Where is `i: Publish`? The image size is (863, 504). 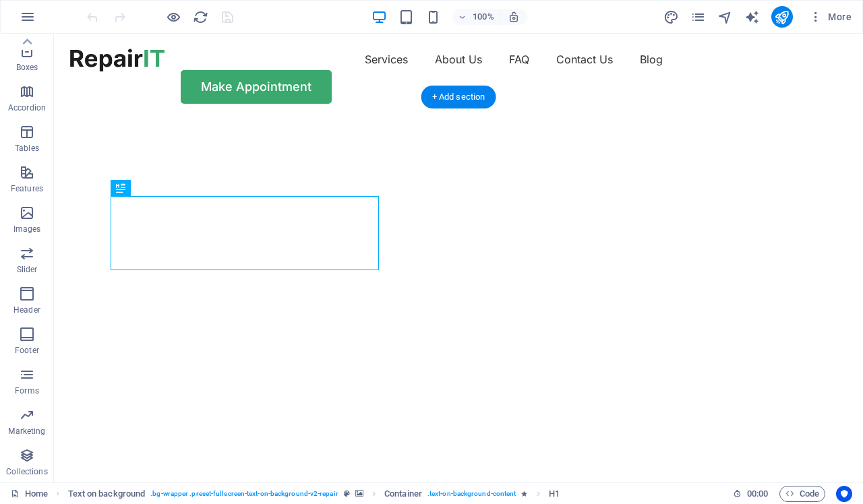 i: Publish is located at coordinates (781, 17).